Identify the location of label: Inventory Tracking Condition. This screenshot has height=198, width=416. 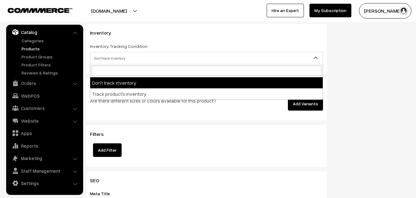
(119, 46).